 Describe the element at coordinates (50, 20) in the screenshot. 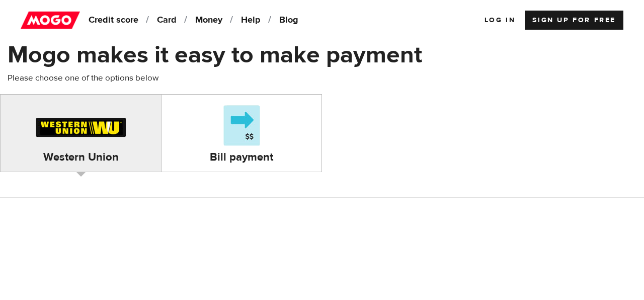

I see `img: mogo_logo-11ee424be714fa7cbb0f0f49df9e16ec.png` at that location.